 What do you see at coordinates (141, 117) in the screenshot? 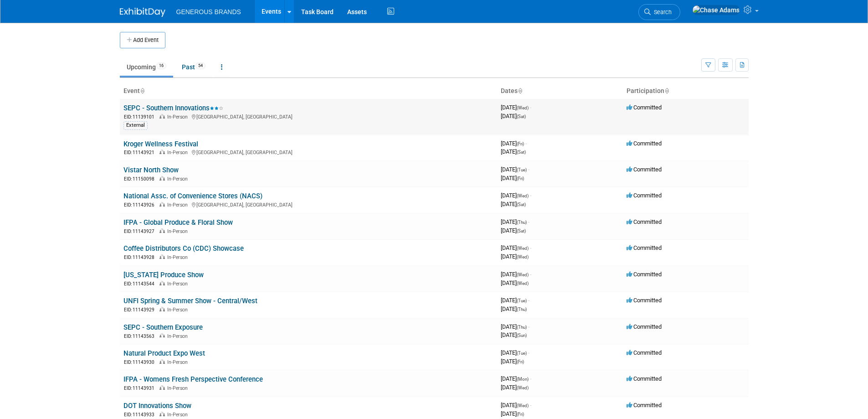
I see `span: EID: 11139101` at bounding box center [141, 117].